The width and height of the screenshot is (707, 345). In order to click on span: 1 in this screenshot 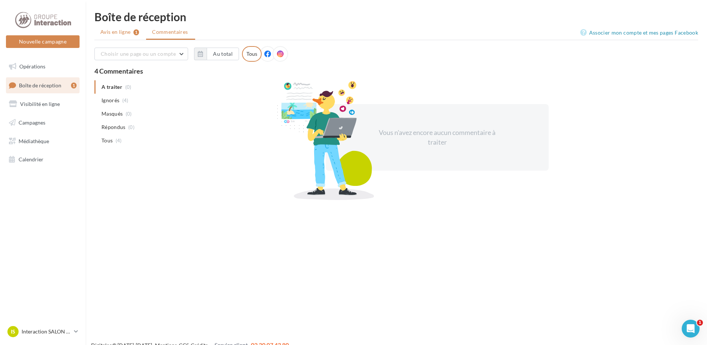, I will do `click(699, 322)`.